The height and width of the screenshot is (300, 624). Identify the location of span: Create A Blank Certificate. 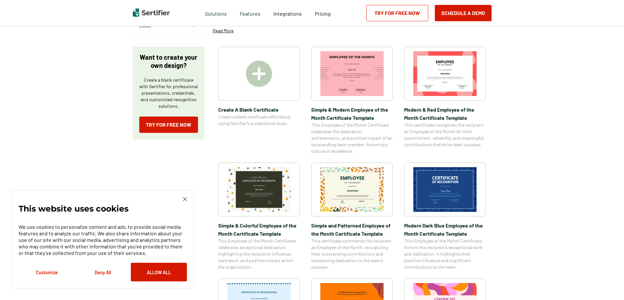
(259, 109).